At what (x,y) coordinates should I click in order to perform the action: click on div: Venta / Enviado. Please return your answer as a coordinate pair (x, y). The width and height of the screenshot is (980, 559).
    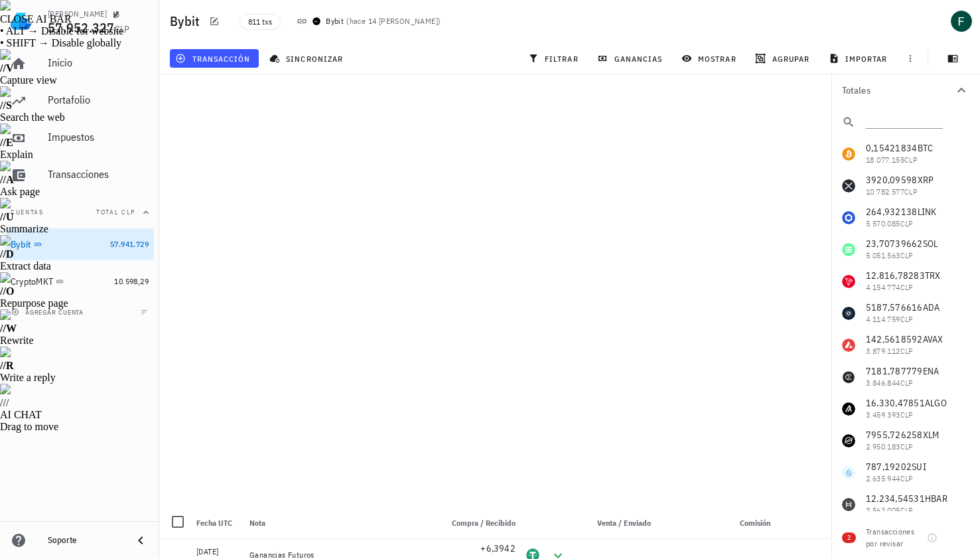
    Looking at the image, I should click on (614, 524).